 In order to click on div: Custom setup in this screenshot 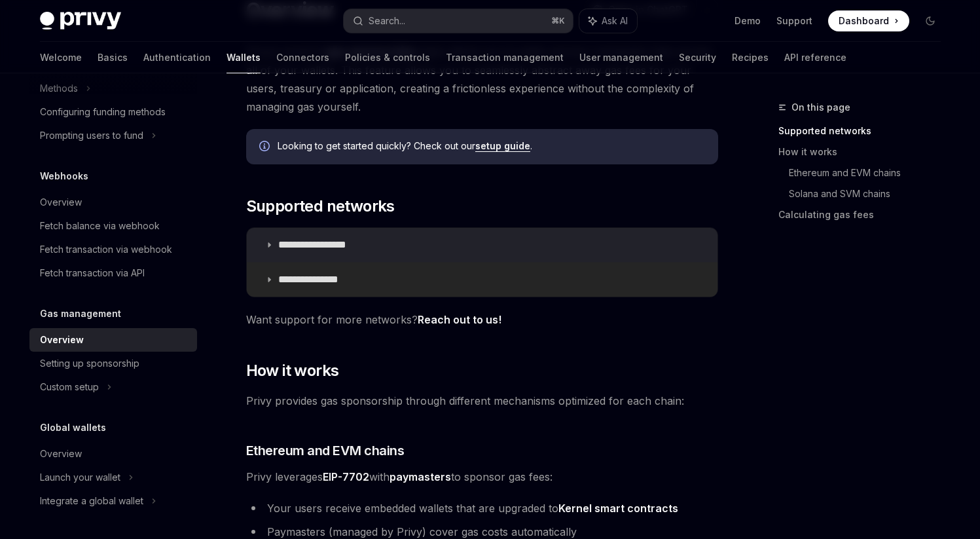, I will do `click(69, 387)`.